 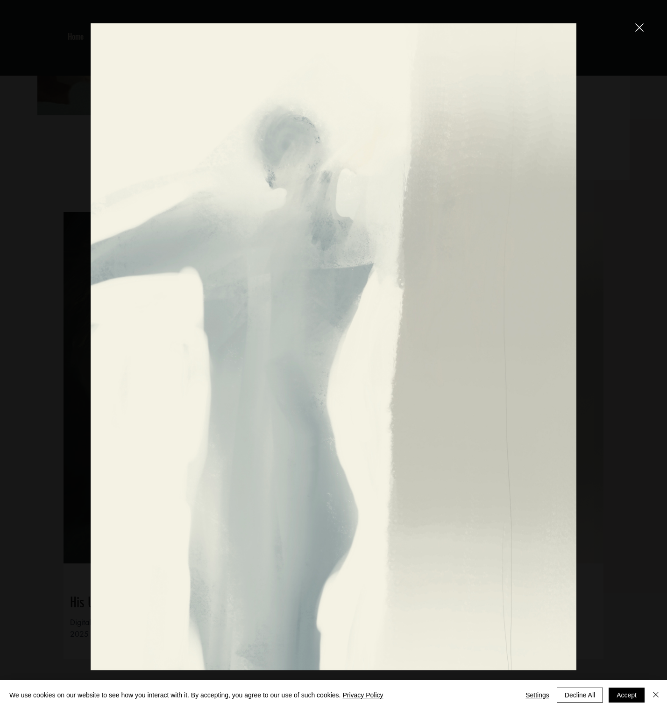 I want to click on img: woman imitation.png, so click(x=333, y=347).